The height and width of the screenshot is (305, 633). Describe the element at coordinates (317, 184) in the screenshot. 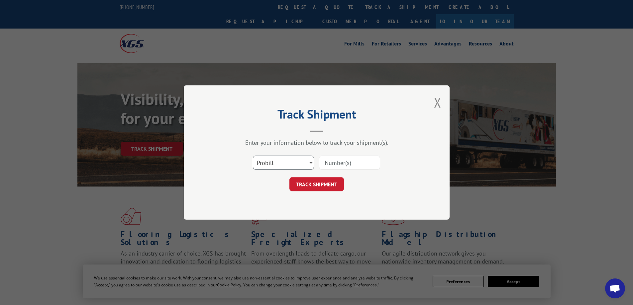

I see `button: TRACK SHIPMENT` at that location.